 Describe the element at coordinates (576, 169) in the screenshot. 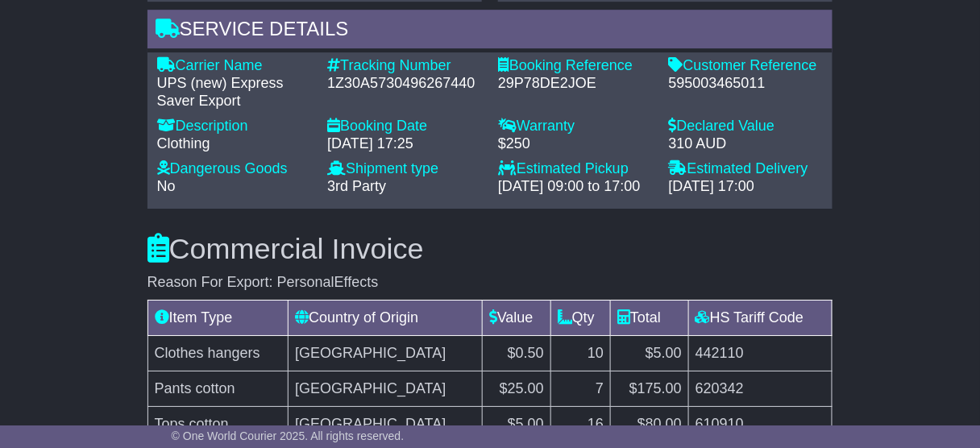

I see `div: Estimated Pickup` at that location.